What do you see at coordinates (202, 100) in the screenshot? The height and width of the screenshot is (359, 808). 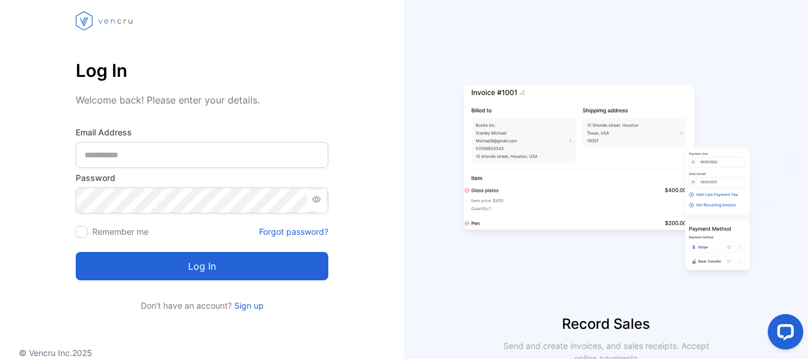 I see `p: Welcome back! Please enter your details.` at bounding box center [202, 100].